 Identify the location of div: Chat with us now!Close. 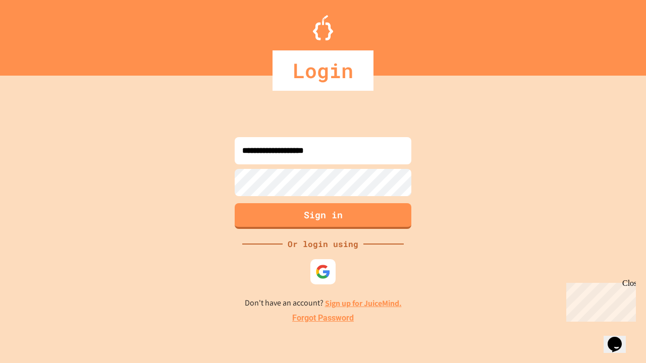
(37, 34).